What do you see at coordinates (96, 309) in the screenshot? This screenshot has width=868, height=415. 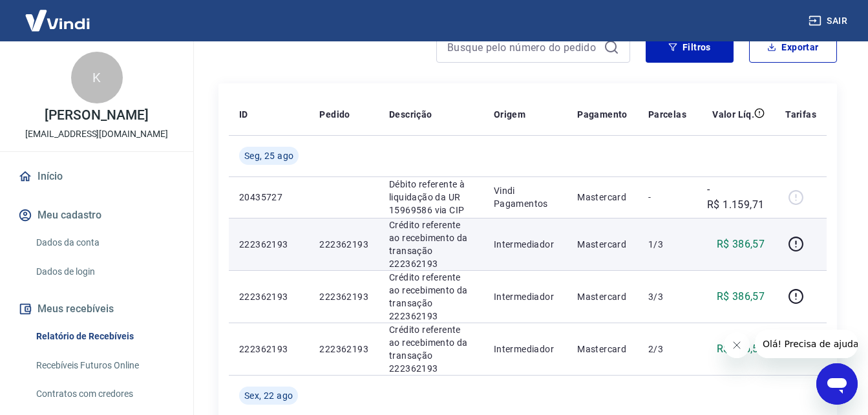 I see `button: Meus recebíveis` at bounding box center [96, 309].